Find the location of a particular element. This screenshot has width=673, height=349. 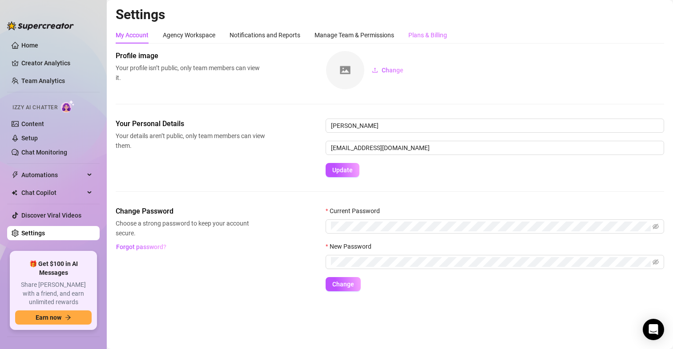

a: Discover Viral Videos is located at coordinates (51, 216).